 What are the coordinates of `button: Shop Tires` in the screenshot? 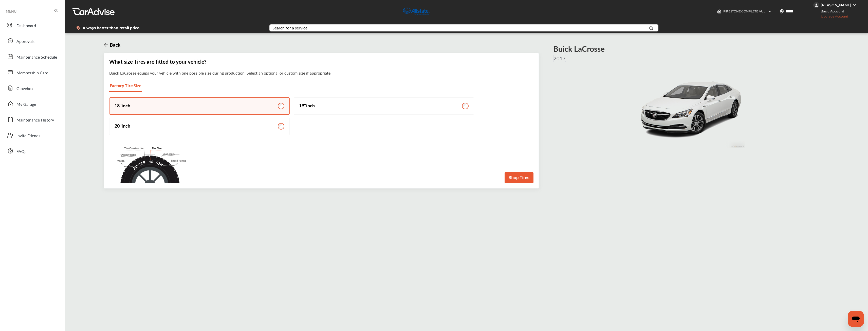 It's located at (519, 178).